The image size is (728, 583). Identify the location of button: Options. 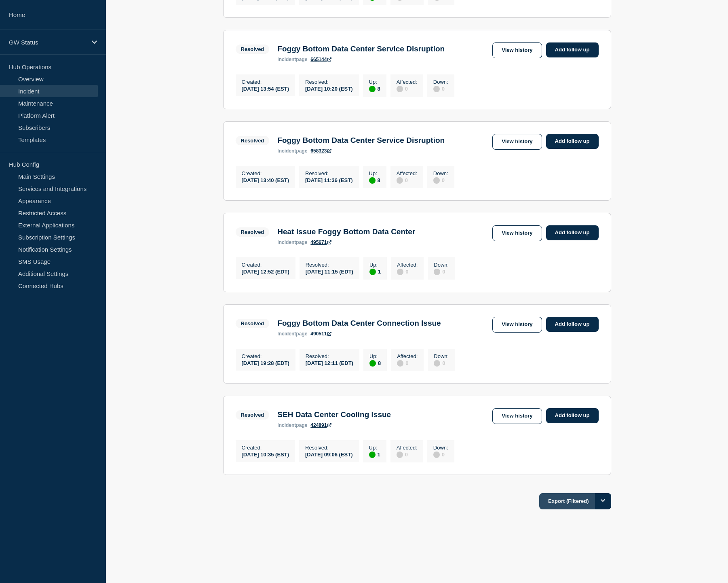
(603, 501).